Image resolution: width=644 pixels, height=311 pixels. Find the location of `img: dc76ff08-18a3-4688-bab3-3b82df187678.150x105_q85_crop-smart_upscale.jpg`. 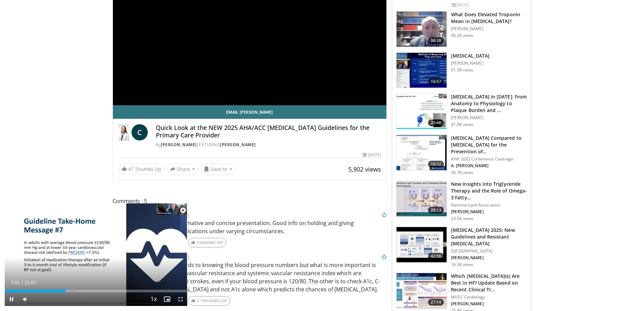

img: dc76ff08-18a3-4688-bab3-3b82df187678.150x105_q85_crop-smart_upscale.jpg is located at coordinates (422, 291).